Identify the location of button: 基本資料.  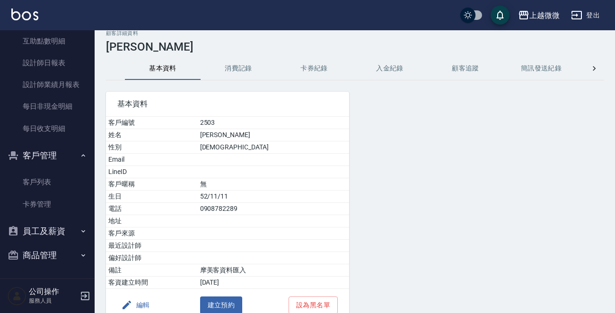
(163, 69).